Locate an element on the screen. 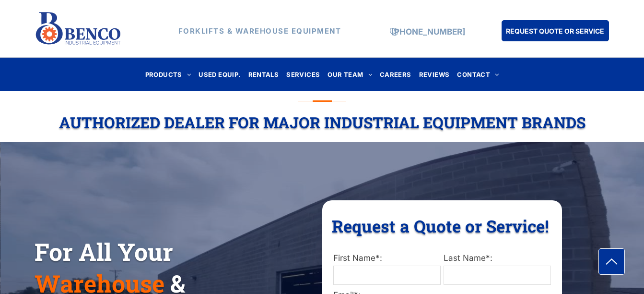  span: For All Your is located at coordinates (103, 251).